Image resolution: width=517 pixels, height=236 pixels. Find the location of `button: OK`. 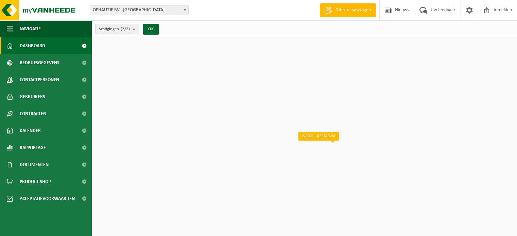

button: OK is located at coordinates (151, 29).